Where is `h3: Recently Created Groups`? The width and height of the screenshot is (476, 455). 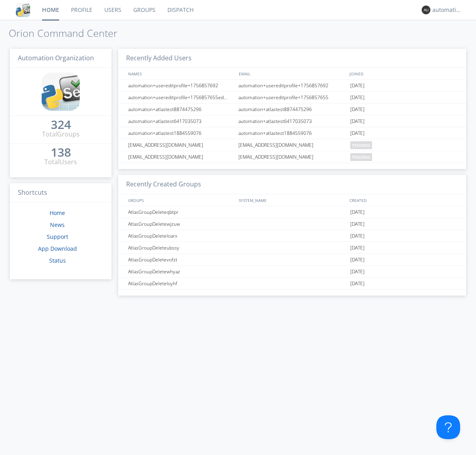 h3: Recently Created Groups is located at coordinates (292, 185).